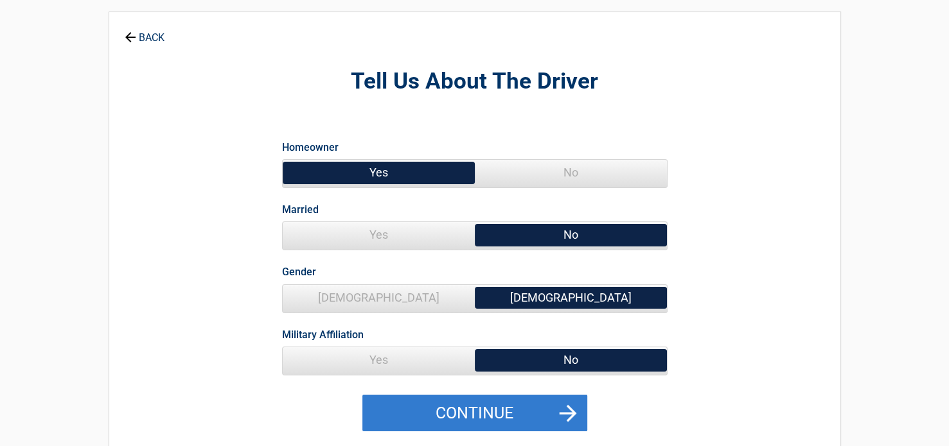 Image resolution: width=949 pixels, height=446 pixels. Describe the element at coordinates (475, 82) in the screenshot. I see `h2: Tell Us About The Driver` at that location.